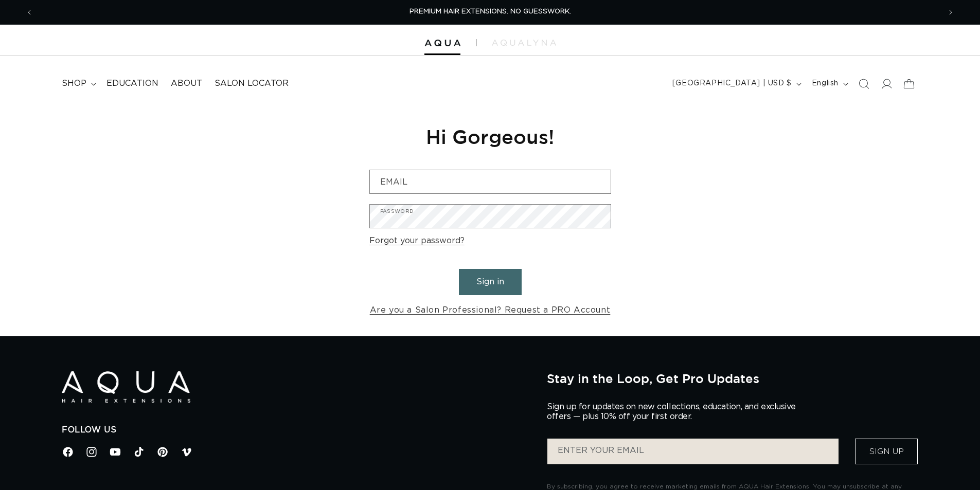  I want to click on input: Email, so click(490, 182).